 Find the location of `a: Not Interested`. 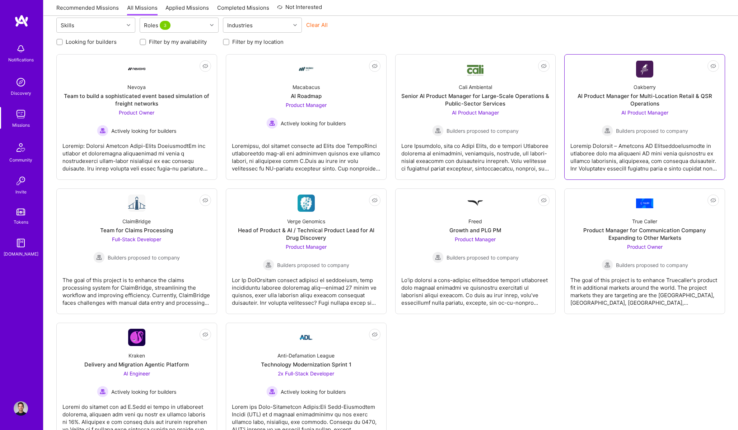

a: Not Interested is located at coordinates (299, 9).